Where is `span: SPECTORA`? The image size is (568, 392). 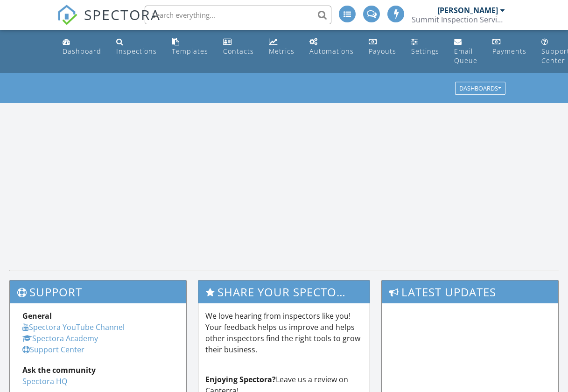 span: SPECTORA is located at coordinates (122, 14).